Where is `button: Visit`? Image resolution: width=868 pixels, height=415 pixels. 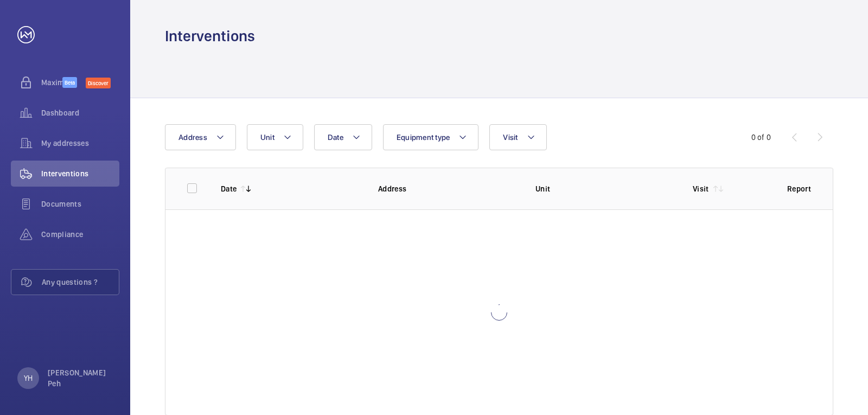 button: Visit is located at coordinates (518, 137).